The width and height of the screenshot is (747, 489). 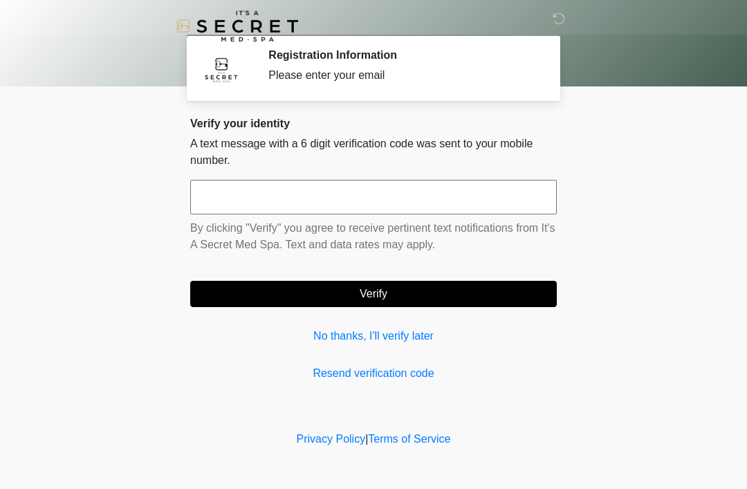 I want to click on img: Agent Avatar, so click(x=221, y=69).